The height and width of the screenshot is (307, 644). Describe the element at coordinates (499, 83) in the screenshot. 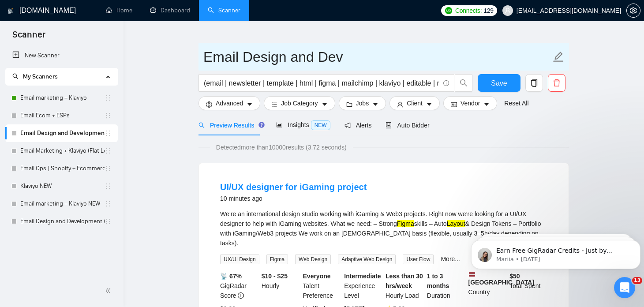

I see `button: Save` at that location.